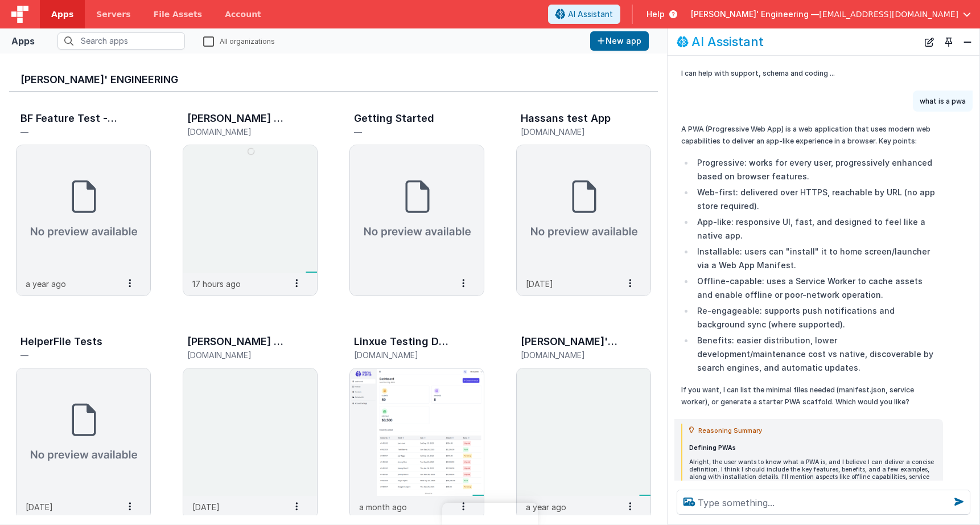 The height and width of the screenshot is (525, 980). Describe the element at coordinates (403, 342) in the screenshot. I see `h3: Linxue Testing DND` at that location.